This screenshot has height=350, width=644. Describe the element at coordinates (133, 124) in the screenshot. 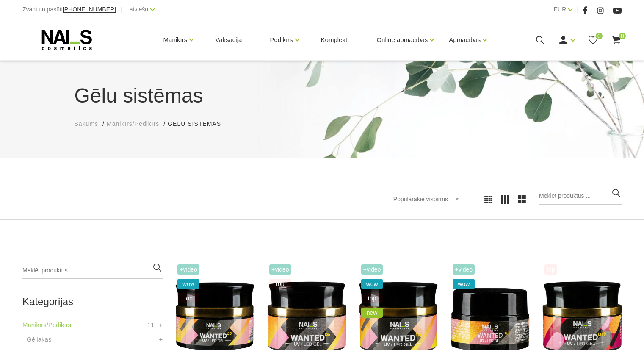

I see `span: Manikīrs/Pedikīrs` at that location.